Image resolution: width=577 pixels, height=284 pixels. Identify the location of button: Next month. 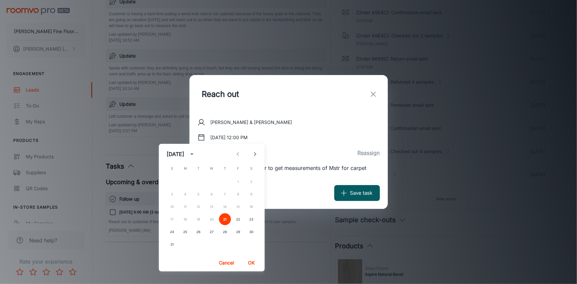
(255, 154).